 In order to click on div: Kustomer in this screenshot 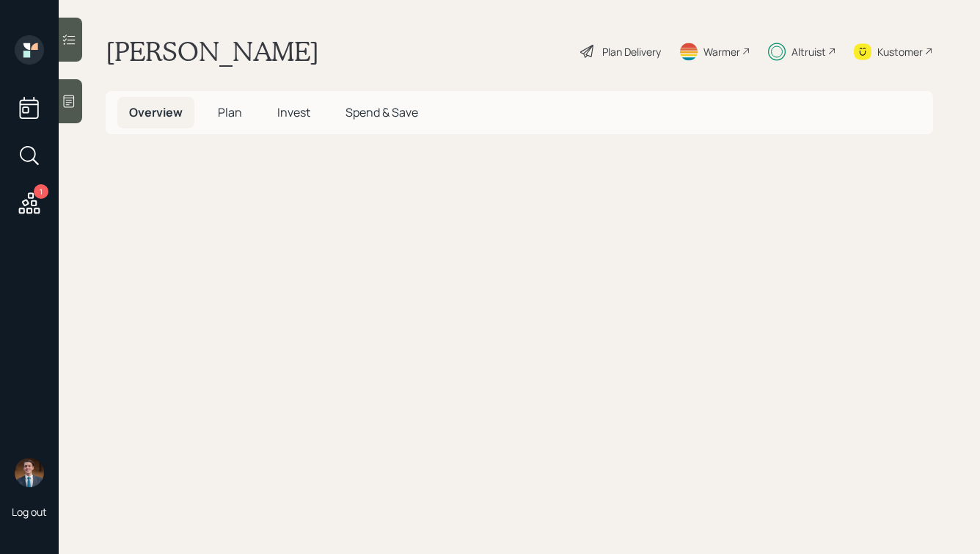, I will do `click(900, 51)`.